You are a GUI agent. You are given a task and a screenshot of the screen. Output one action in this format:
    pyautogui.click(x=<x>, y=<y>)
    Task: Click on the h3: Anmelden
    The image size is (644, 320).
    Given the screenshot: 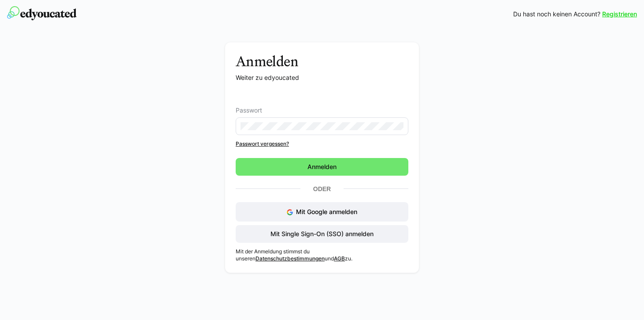 What is the action you would take?
    pyautogui.click(x=322, y=62)
    